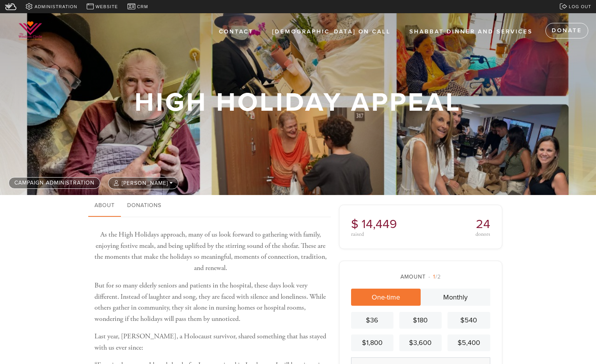 This screenshot has width=596, height=364. What do you see at coordinates (384, 234) in the screenshot?
I see `div: raised` at bounding box center [384, 234].